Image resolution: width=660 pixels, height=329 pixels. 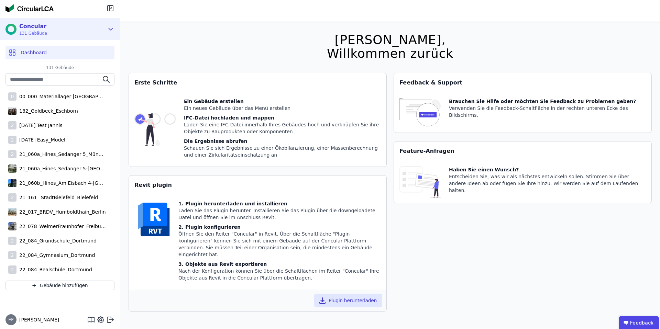 I want to click on img: getting_started_tile-DrF_GRSv.svg, so click(x=155, y=130).